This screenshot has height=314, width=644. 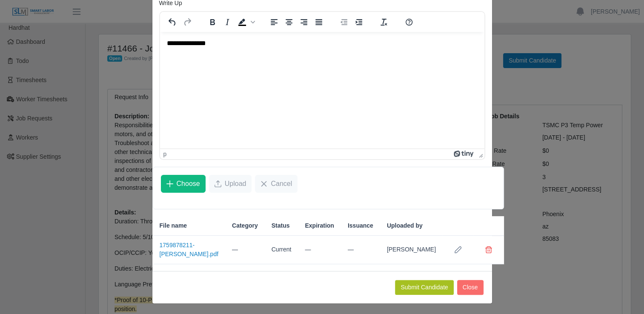 I want to click on button: Submit Candidate, so click(x=424, y=287).